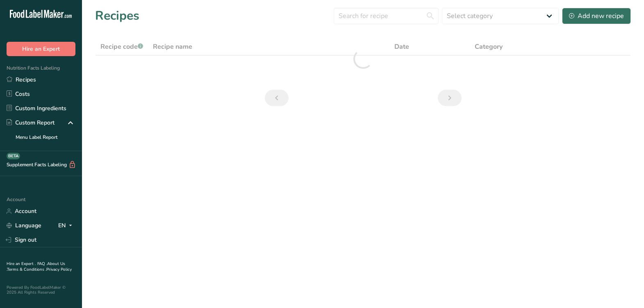 This screenshot has height=308, width=644. I want to click on div: Custom Report, so click(31, 123).